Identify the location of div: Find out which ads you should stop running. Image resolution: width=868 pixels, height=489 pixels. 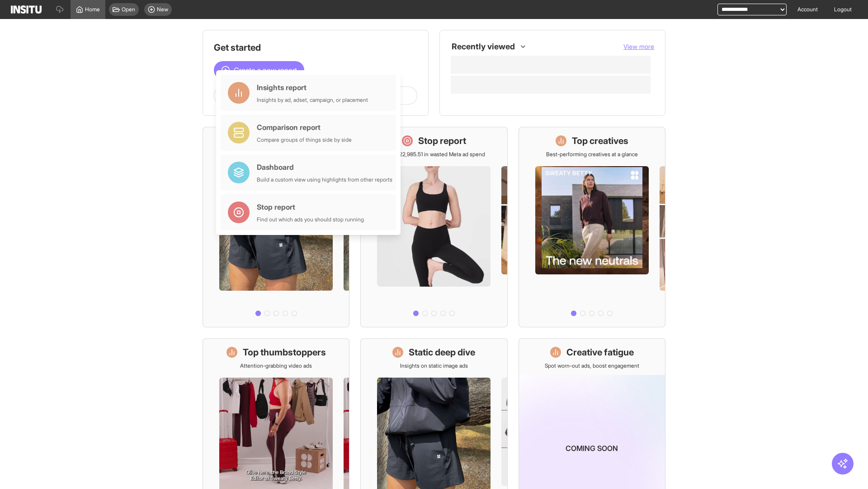
(310, 220).